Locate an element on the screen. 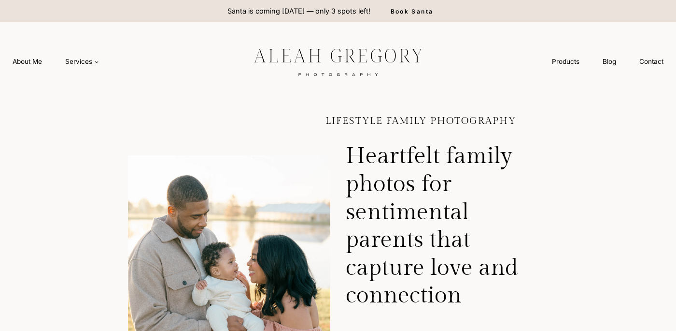 The width and height of the screenshot is (676, 331). nav: Primary is located at coordinates (56, 61).